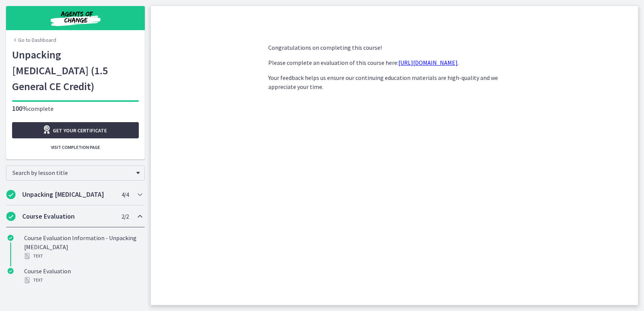  I want to click on span: Visit completion page, so click(76, 147).